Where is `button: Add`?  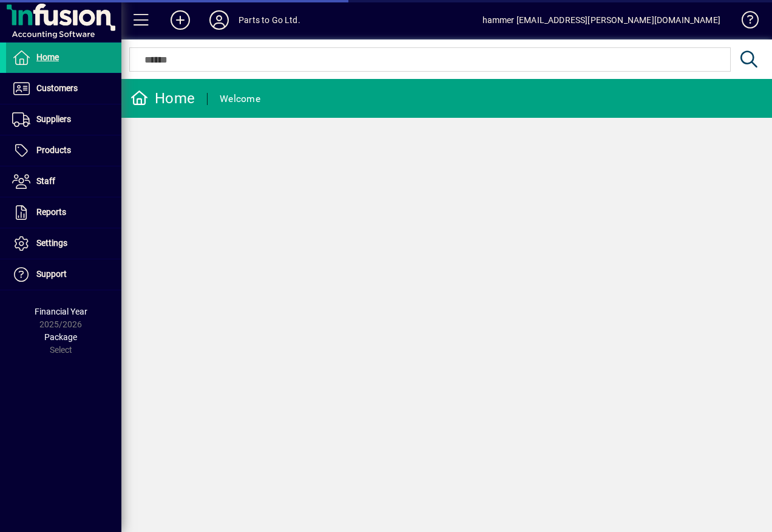 button: Add is located at coordinates (180, 20).